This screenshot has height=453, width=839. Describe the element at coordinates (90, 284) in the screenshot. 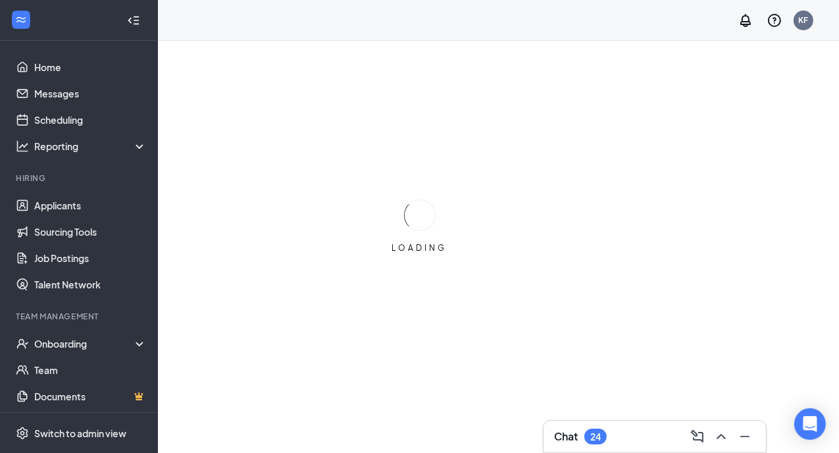

I see `a: Talent Network` at that location.